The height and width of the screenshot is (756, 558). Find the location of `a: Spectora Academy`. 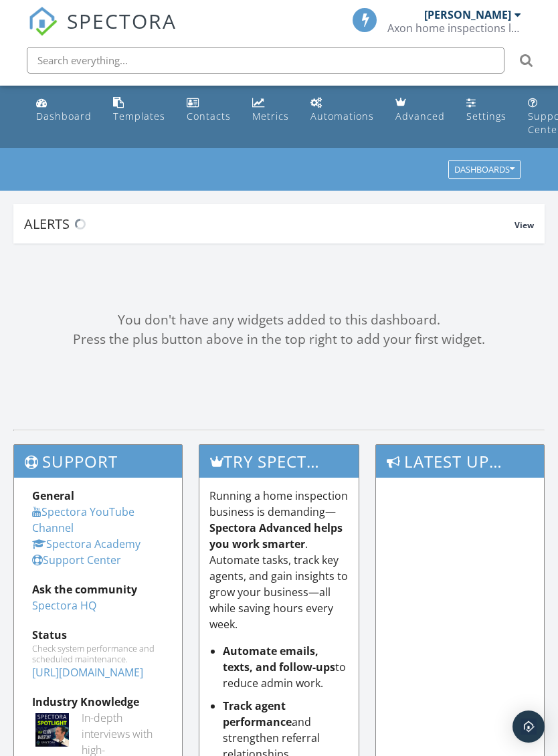

a: Spectora Academy is located at coordinates (86, 544).